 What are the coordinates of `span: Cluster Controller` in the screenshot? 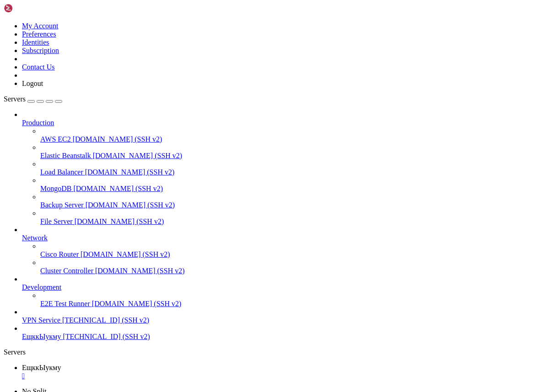 It's located at (67, 270).